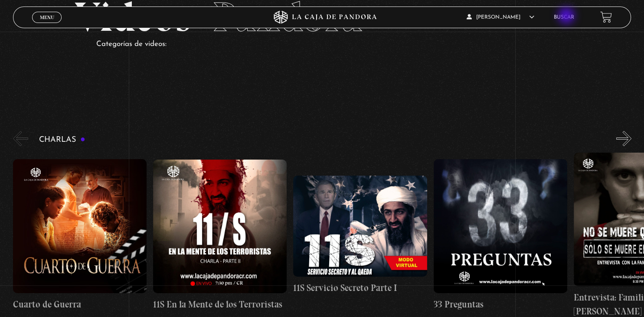  What do you see at coordinates (624, 138) in the screenshot?
I see `button: Next` at bounding box center [624, 138].